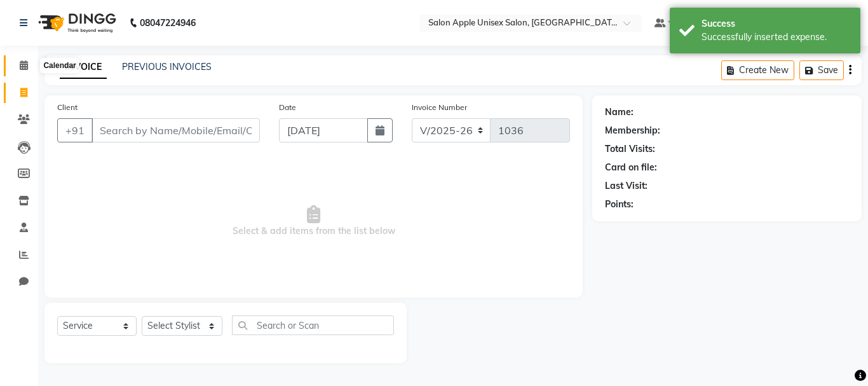 The image size is (868, 386). I want to click on button: Create New, so click(758, 70).